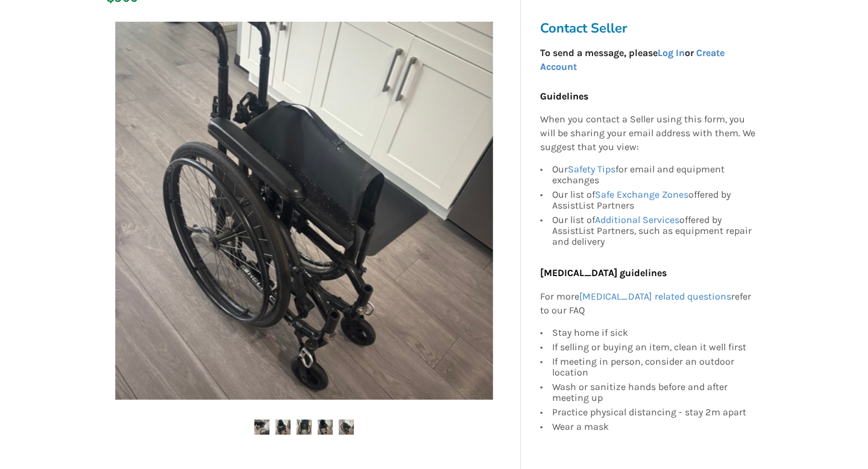 The width and height of the screenshot is (868, 469). Describe the element at coordinates (641, 194) in the screenshot. I see `a: Safe Exchange Zones` at that location.